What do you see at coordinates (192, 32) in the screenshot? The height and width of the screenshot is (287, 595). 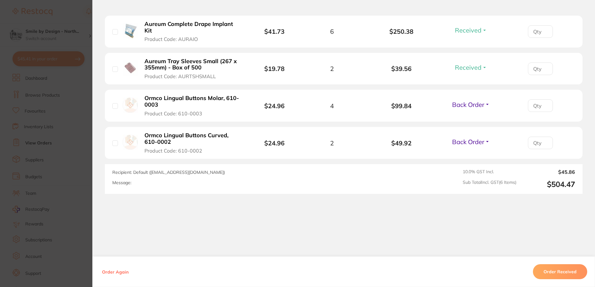 I see `button: Aureum Complete Drape Implant Kit Product Code: AURAIO` at bounding box center [192, 32].